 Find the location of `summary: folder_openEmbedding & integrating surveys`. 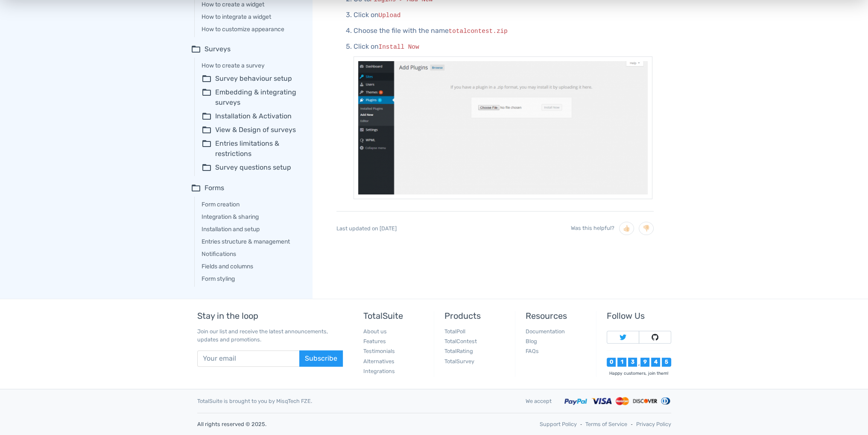

summary: folder_openEmbedding & integrating surveys is located at coordinates (251, 97).